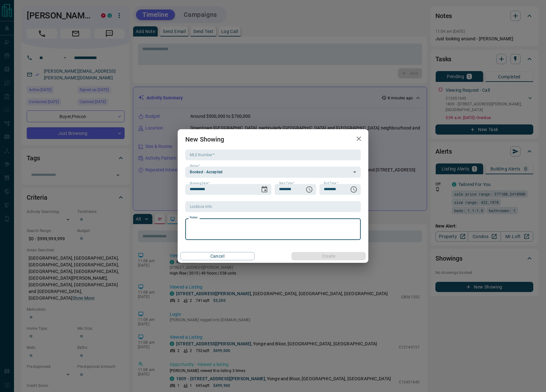  What do you see at coordinates (331, 183) in the screenshot?
I see `label: End Time` at bounding box center [331, 183].